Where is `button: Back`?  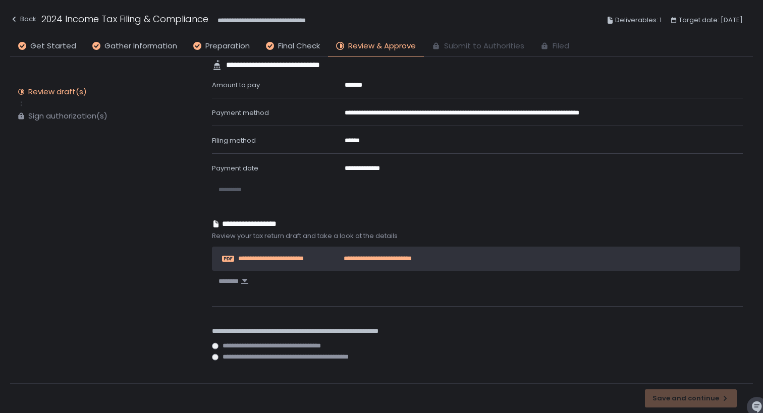 button: Back is located at coordinates (23, 20).